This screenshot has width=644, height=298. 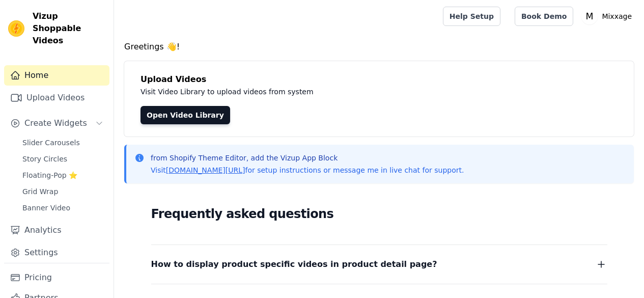 What do you see at coordinates (56, 75) in the screenshot?
I see `a: Home` at bounding box center [56, 75].